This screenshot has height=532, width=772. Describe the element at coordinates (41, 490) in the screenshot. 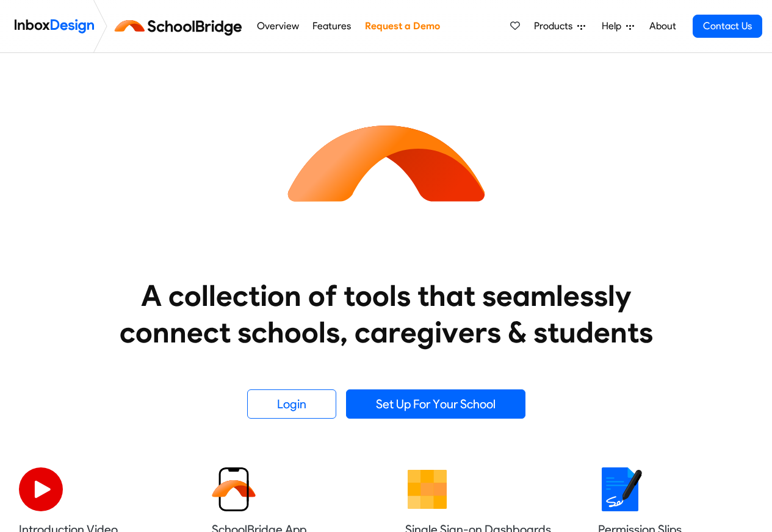

I see `img: 2022_07_11_icon_video_playback.svg` at that location.